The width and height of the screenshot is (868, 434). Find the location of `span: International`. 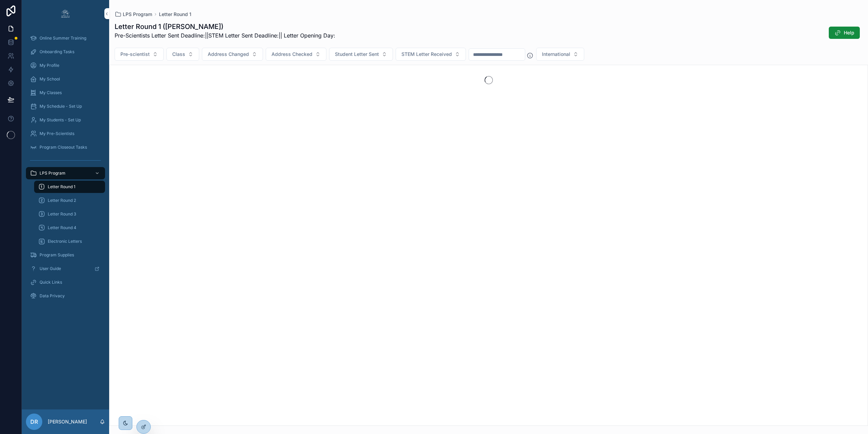

span: International is located at coordinates (556, 54).